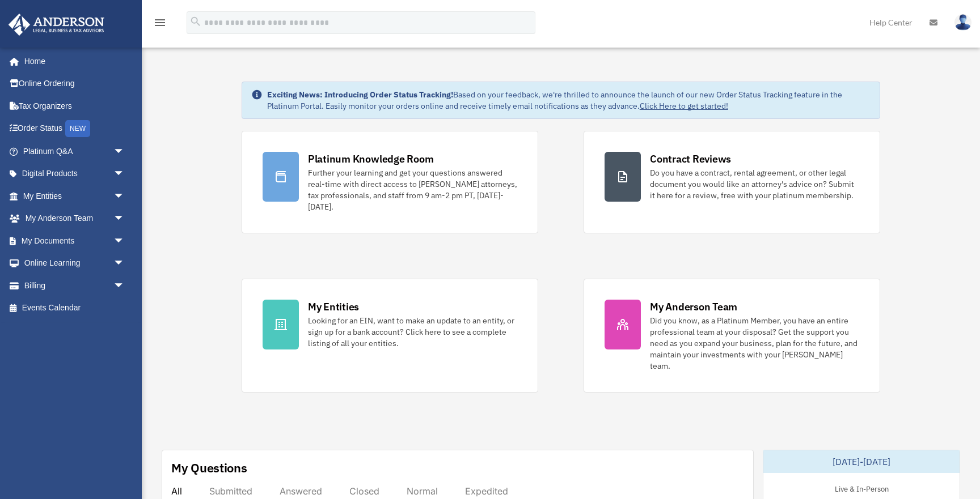 The height and width of the screenshot is (499, 980). Describe the element at coordinates (56, 24) in the screenshot. I see `img: Anderson Advisors Platinum Portal` at that location.